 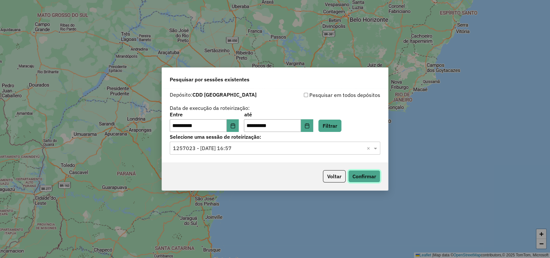 I want to click on button: Filtrar, so click(x=330, y=126).